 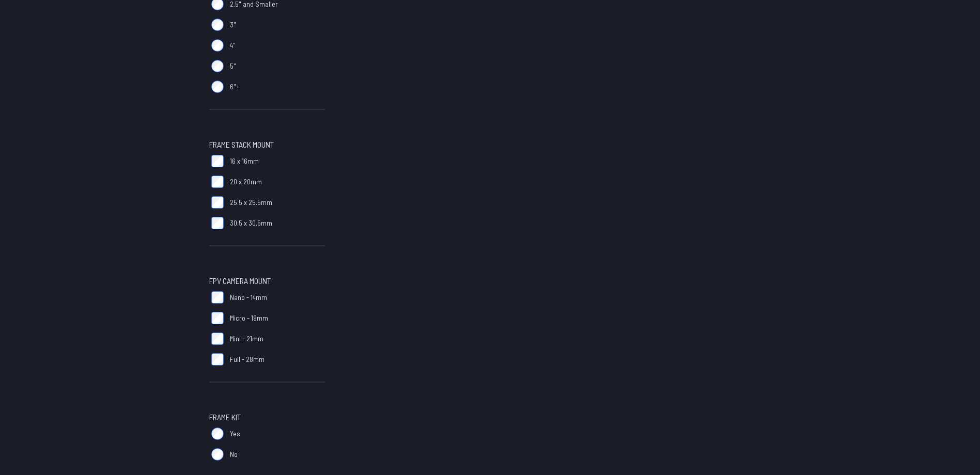 What do you see at coordinates (218, 181) in the screenshot?
I see `input: 20 x 20mm` at bounding box center [218, 181].